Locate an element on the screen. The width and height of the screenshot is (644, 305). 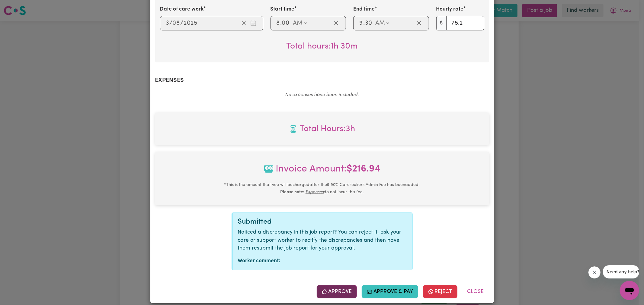
u: Expenses is located at coordinates (315, 192).